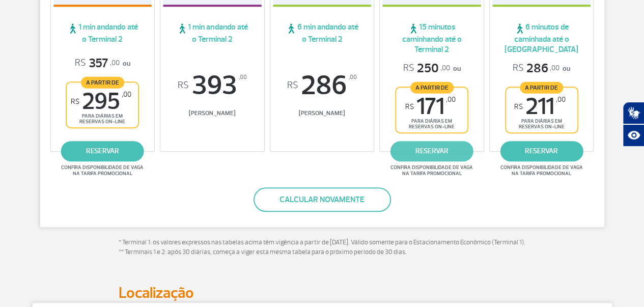 Image resolution: width=644 pixels, height=307 pixels. I want to click on span: 357, so click(97, 63).